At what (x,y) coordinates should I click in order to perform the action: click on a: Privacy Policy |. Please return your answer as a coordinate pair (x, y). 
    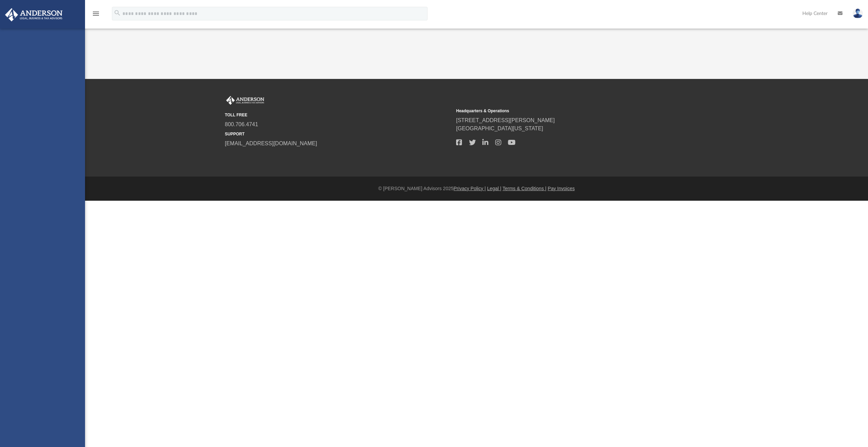
    Looking at the image, I should click on (470, 188).